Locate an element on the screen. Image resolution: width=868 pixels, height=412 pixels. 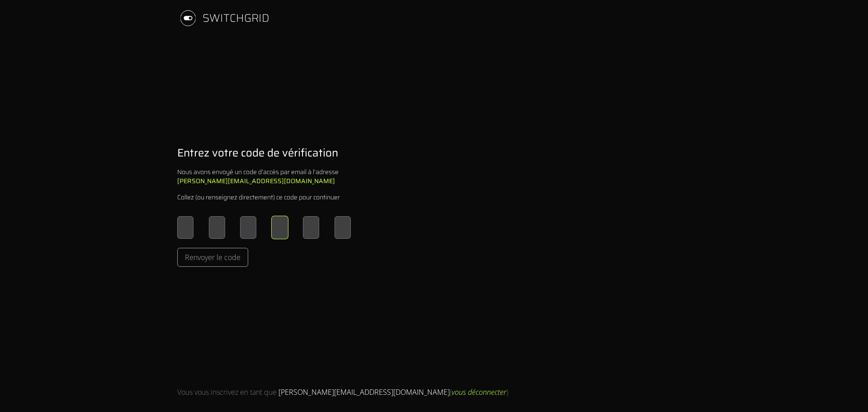
input: Please enter OTP character 1 is located at coordinates (186, 228).